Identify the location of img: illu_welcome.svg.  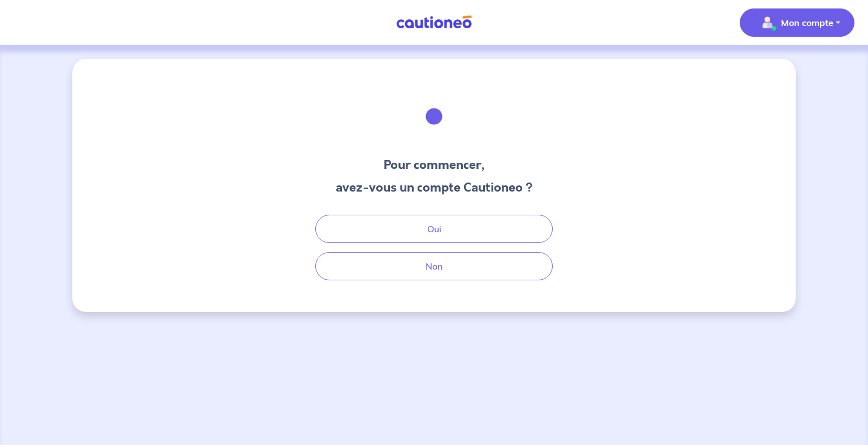
(434, 116).